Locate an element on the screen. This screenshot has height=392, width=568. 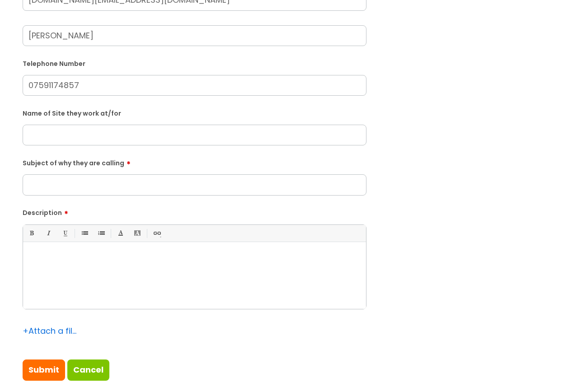
a: Bold (Ctrl-B) is located at coordinates (31, 233).